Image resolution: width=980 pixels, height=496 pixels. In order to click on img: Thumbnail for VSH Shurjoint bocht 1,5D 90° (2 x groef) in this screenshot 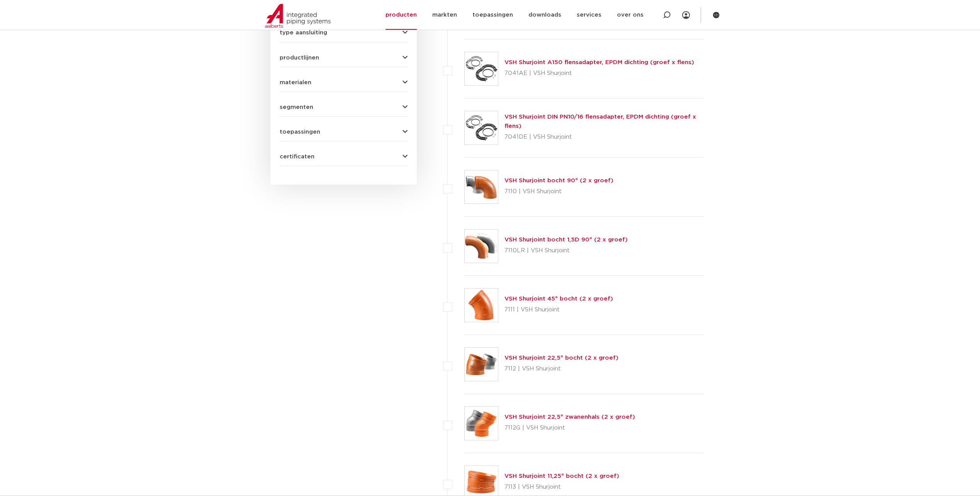, I will do `click(481, 246)`.